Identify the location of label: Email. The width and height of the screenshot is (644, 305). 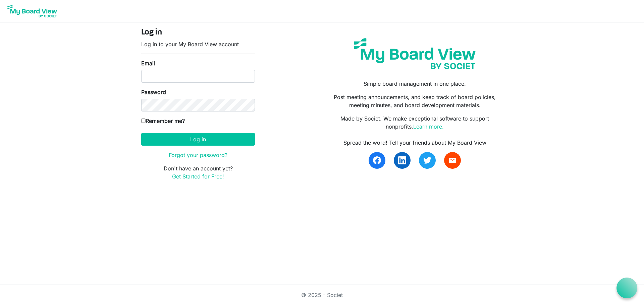
(148, 63).